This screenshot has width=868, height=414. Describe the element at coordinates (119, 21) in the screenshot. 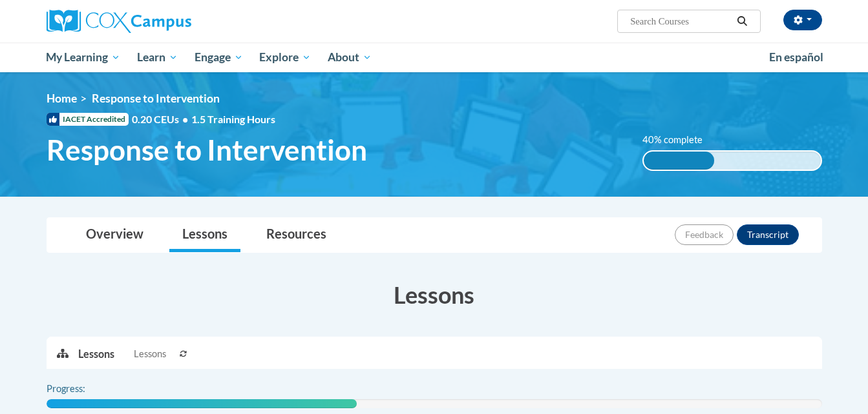

I see `img: Cox Campus` at that location.